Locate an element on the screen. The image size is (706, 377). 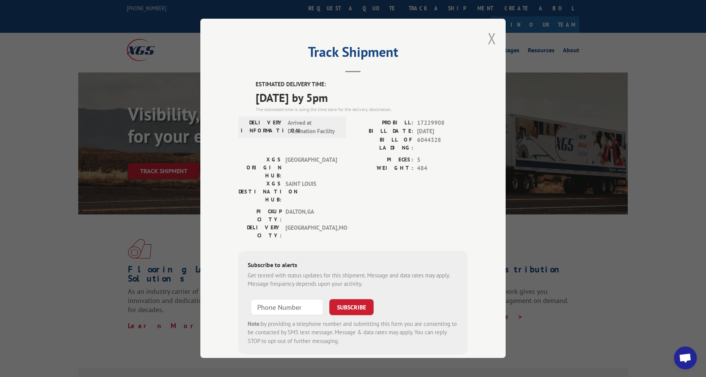
label: WEIGHT: is located at coordinates (383, 168).